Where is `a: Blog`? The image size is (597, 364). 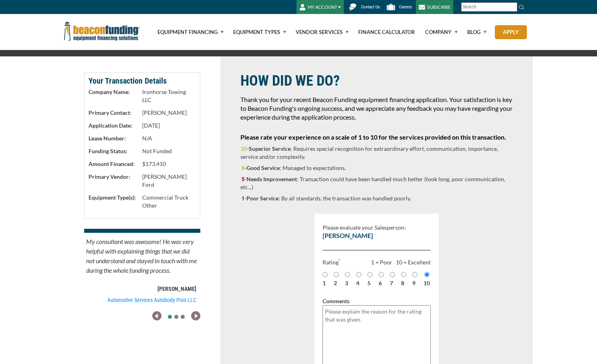 a: Blog is located at coordinates (472, 32).